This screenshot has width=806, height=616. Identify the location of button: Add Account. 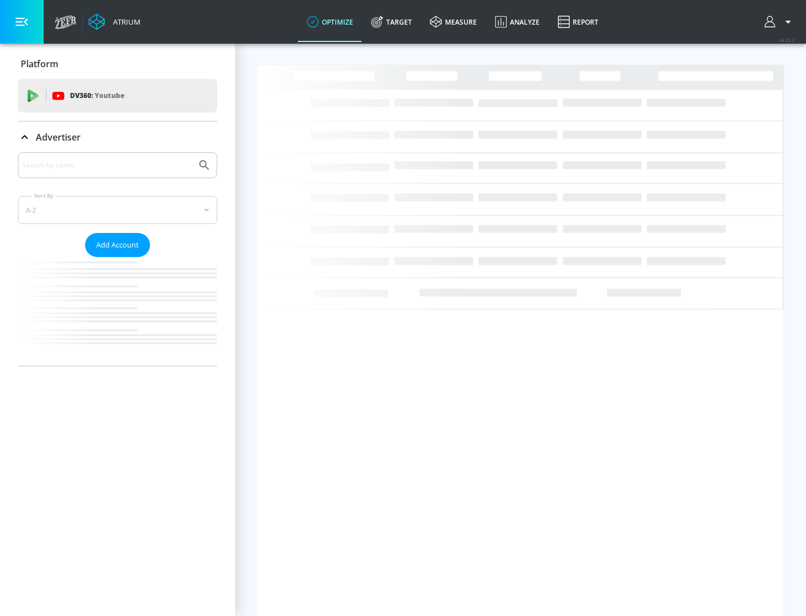
(118, 245).